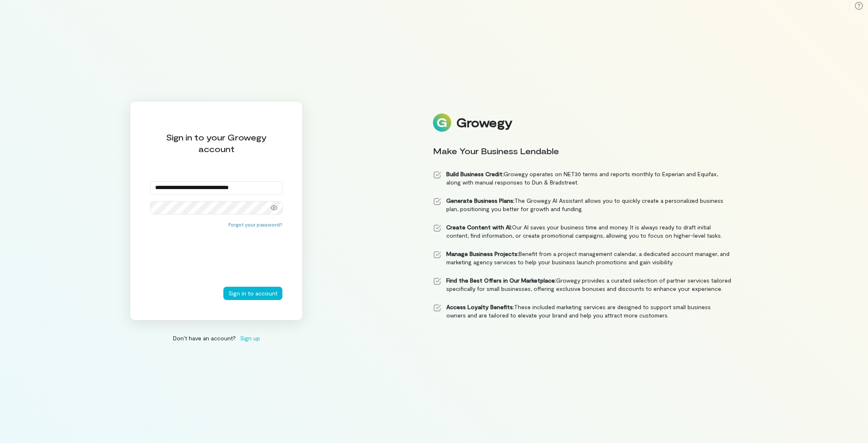 This screenshot has width=868, height=443. I want to click on div: Make Your Business Lendable, so click(582, 151).